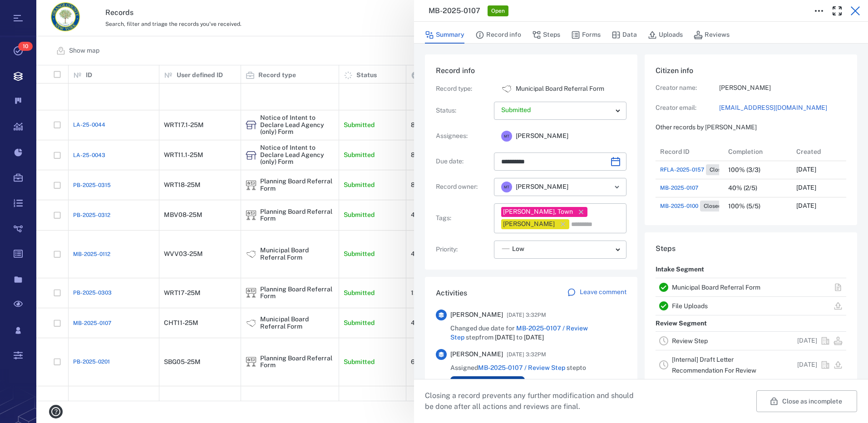 Image resolution: width=868 pixels, height=423 pixels. What do you see at coordinates (837, 11) in the screenshot?
I see `button: Toggle Fullscreen` at bounding box center [837, 11].